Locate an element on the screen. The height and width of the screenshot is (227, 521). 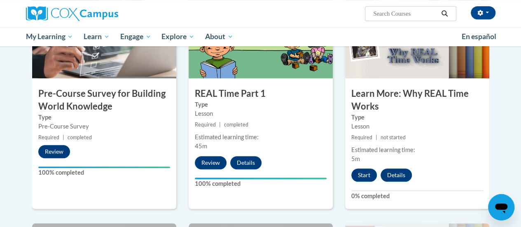
span: En español is located at coordinates (479, 36).